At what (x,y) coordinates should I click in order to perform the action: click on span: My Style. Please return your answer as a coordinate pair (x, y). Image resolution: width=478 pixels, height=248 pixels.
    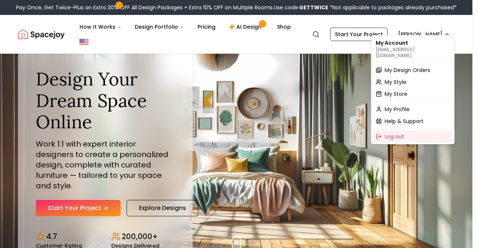
    Looking at the image, I should click on (396, 82).